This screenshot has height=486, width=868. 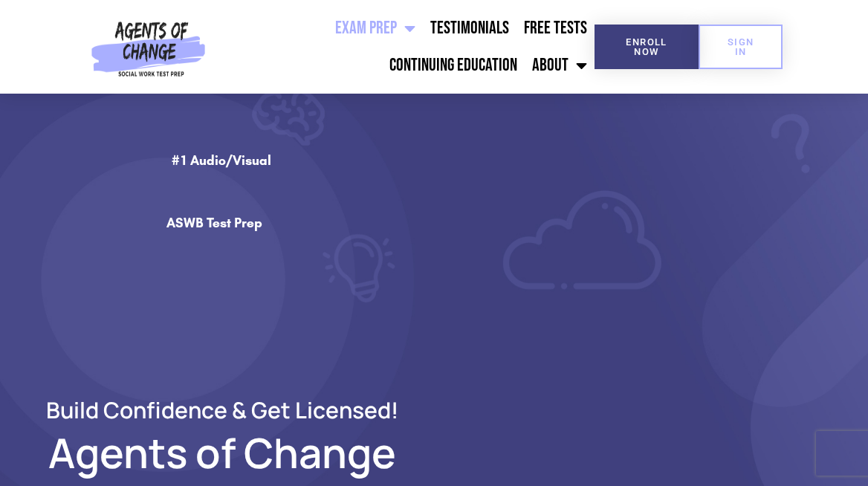 I want to click on a: SIGN IN, so click(x=740, y=47).